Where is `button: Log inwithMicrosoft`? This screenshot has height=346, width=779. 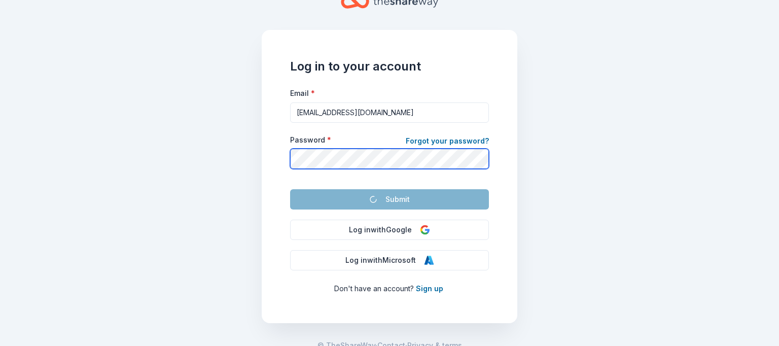 button: Log inwithMicrosoft is located at coordinates (389, 260).